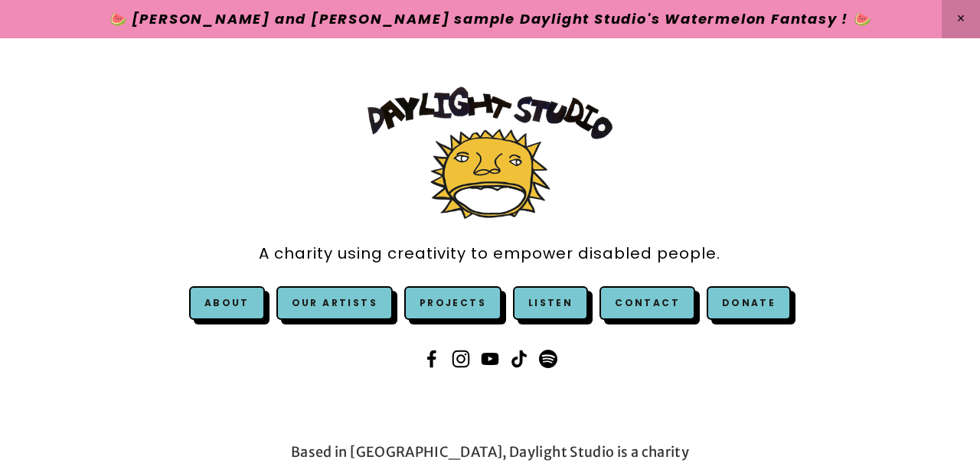 This screenshot has height=476, width=980. Describe the element at coordinates (647, 303) in the screenshot. I see `a: Contact` at that location.